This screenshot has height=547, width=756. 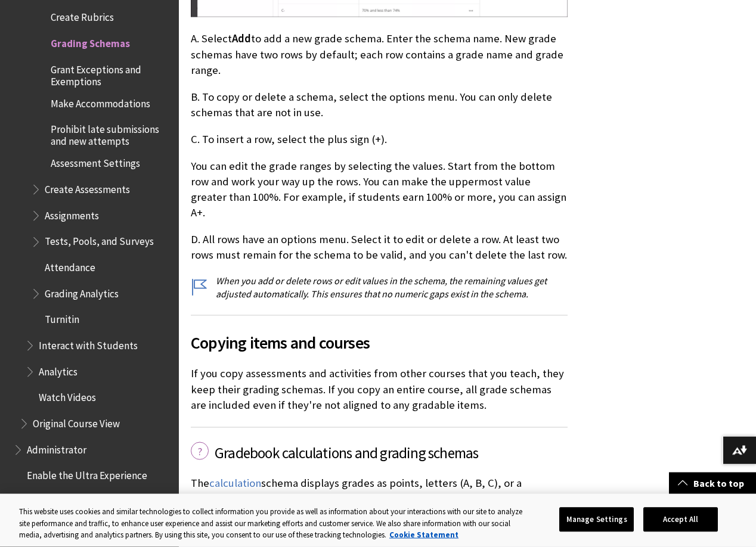 I want to click on span: Add, so click(x=242, y=38).